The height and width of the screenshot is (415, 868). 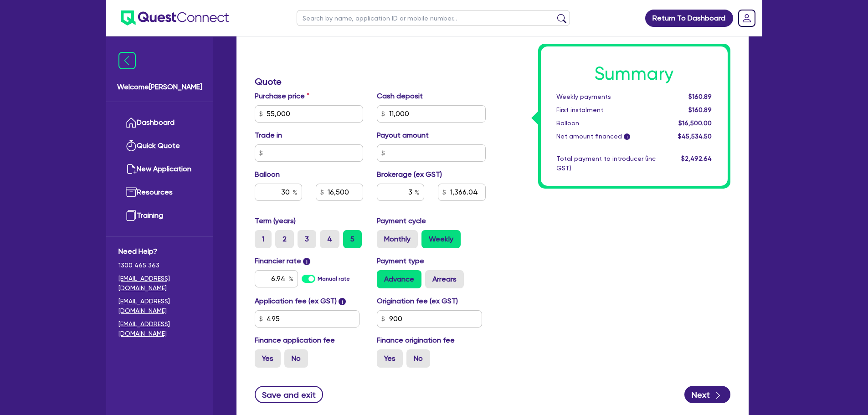 I want to click on span: Need Help?, so click(x=160, y=251).